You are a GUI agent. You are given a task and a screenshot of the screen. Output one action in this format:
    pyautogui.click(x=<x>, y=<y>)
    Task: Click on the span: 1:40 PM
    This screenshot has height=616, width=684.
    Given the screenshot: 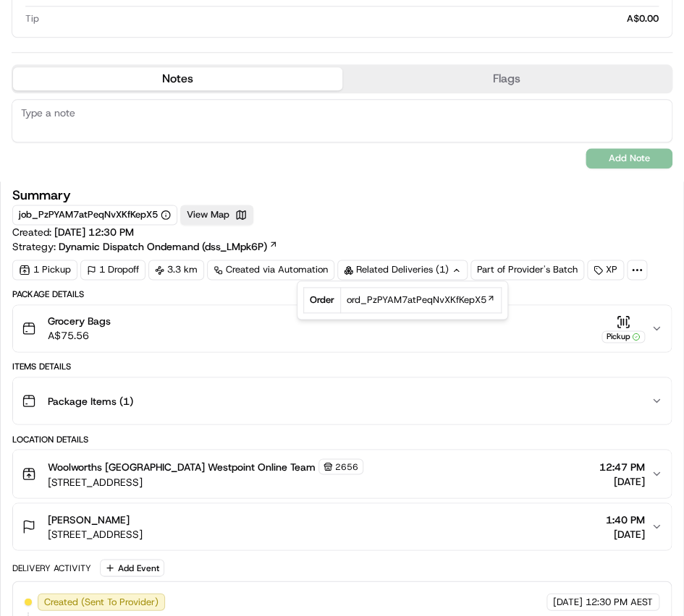 What is the action you would take?
    pyautogui.click(x=625, y=519)
    